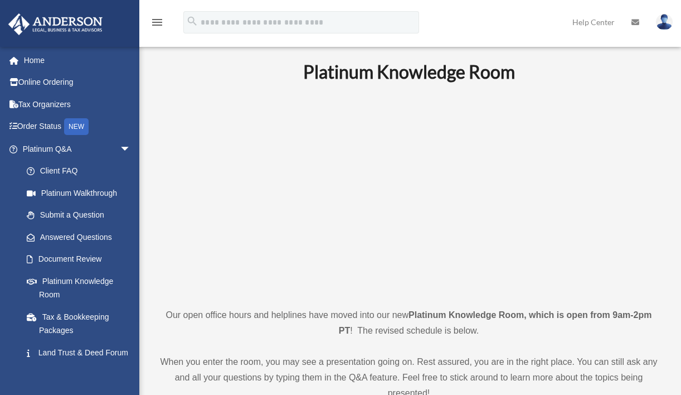 The height and width of the screenshot is (395, 681). Describe the element at coordinates (55, 24) in the screenshot. I see `img: Anderson Advisors Platinum Portal` at that location.